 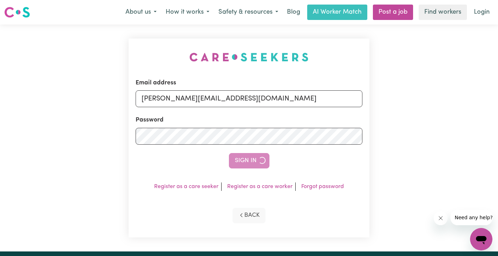 I want to click on label: Email address, so click(x=156, y=83).